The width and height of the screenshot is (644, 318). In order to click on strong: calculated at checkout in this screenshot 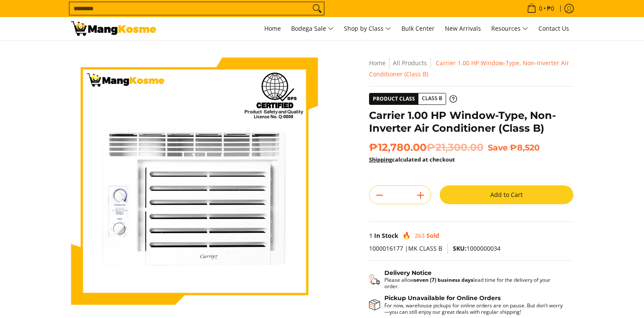, I will do `click(412, 159)`.